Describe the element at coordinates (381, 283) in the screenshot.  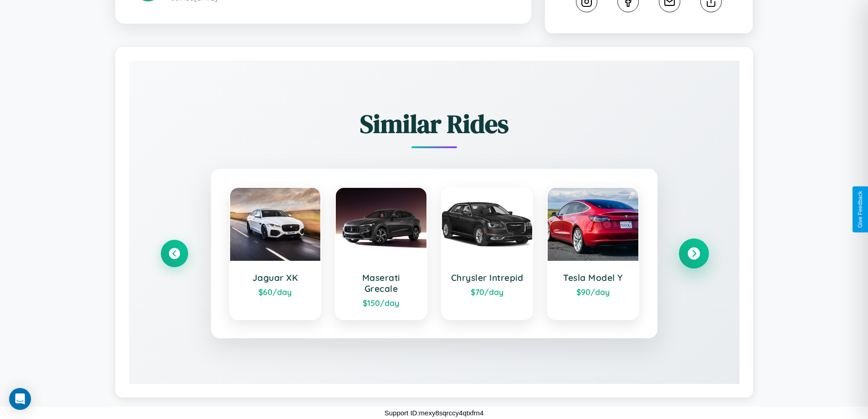
I see `h3: Maserati Grecale` at that location.